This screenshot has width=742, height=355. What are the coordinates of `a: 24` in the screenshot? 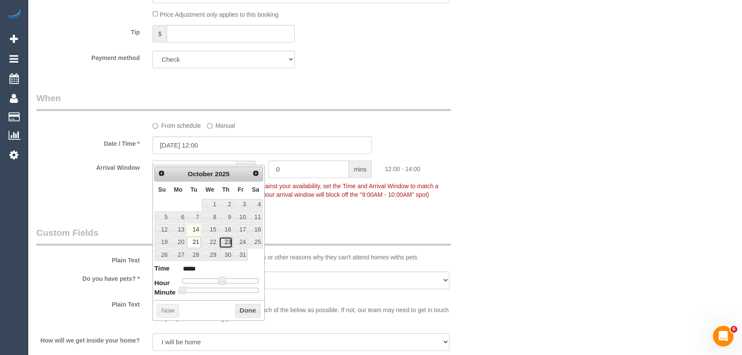 It's located at (240, 242).